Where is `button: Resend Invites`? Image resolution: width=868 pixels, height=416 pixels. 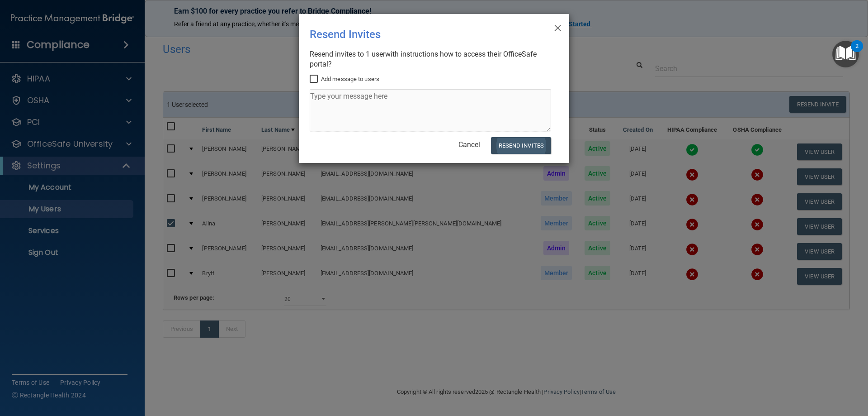
button: Resend Invites is located at coordinates (521, 145).